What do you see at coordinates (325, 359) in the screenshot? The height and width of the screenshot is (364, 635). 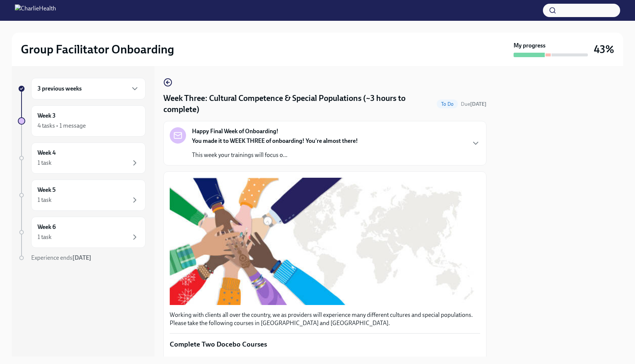 I see `p: Please complete these Docebo courses next:` at bounding box center [325, 359].